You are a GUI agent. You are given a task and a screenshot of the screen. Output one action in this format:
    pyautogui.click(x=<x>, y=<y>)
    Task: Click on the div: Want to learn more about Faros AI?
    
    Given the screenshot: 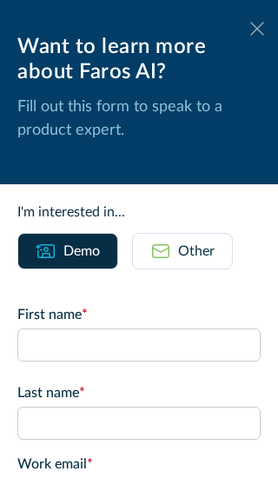 What is the action you would take?
    pyautogui.click(x=139, y=60)
    